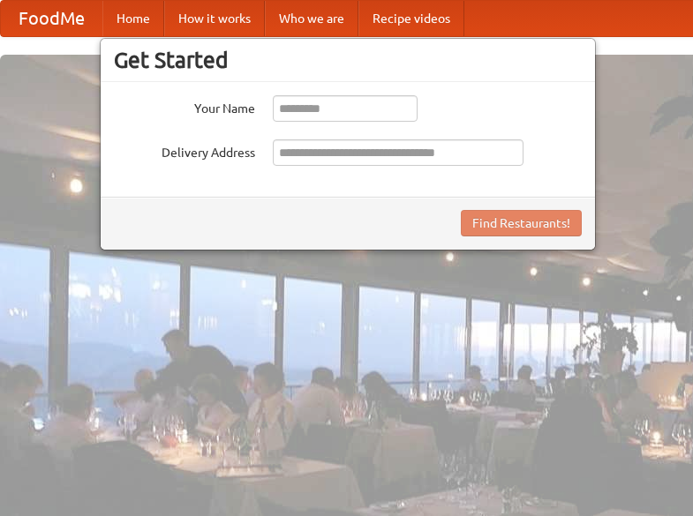  I want to click on a: Who we are, so click(312, 19).